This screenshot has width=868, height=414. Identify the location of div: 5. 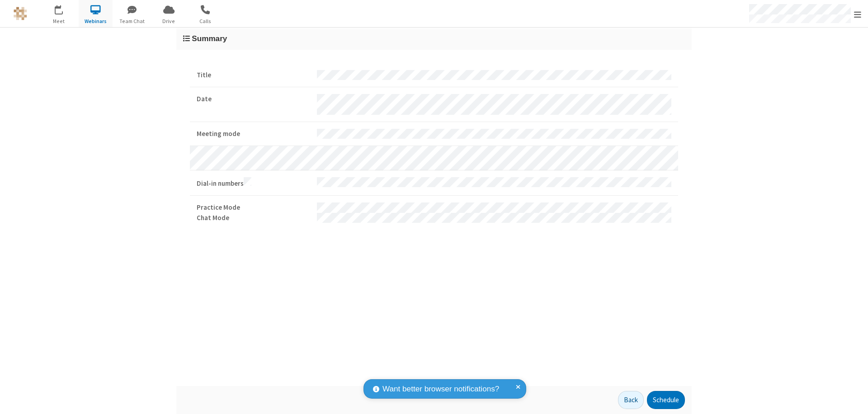
(64, 8).